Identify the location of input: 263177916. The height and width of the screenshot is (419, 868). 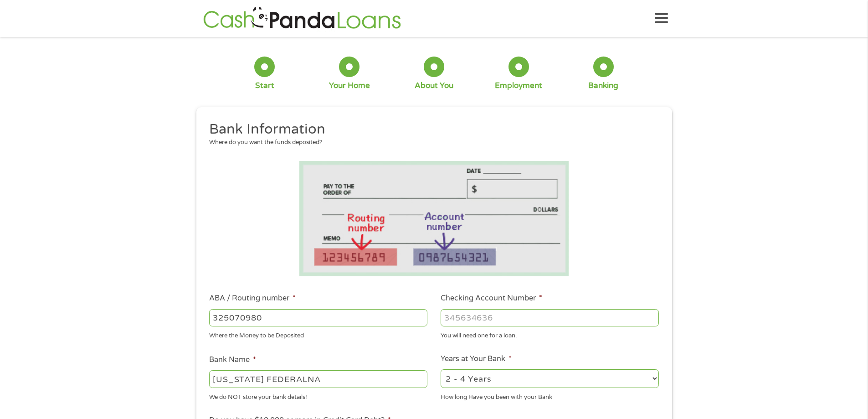
(318, 318).